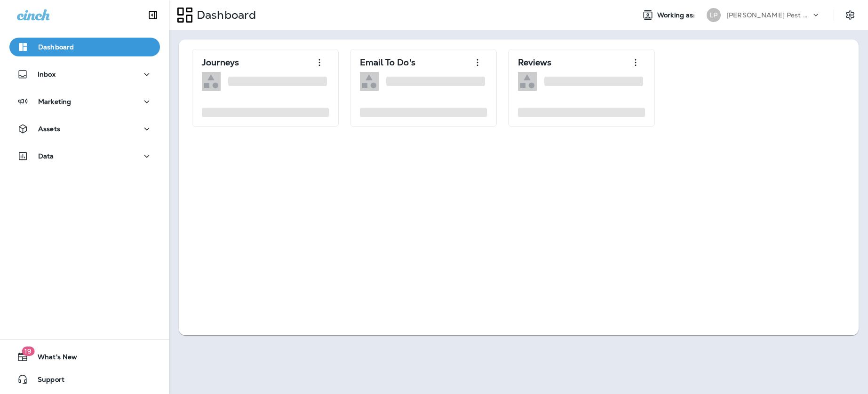 The width and height of the screenshot is (868, 394). Describe the element at coordinates (220, 62) in the screenshot. I see `p: Journeys` at that location.